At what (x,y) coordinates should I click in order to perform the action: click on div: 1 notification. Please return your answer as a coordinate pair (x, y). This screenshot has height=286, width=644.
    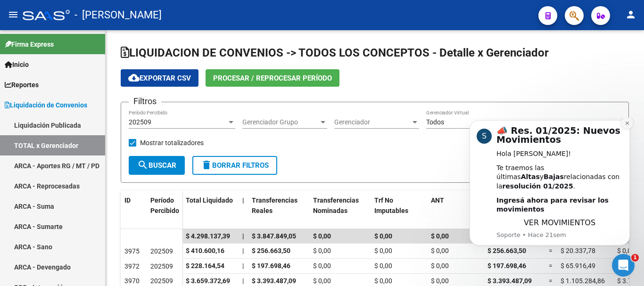
    Looking at the image, I should click on (94, 69).